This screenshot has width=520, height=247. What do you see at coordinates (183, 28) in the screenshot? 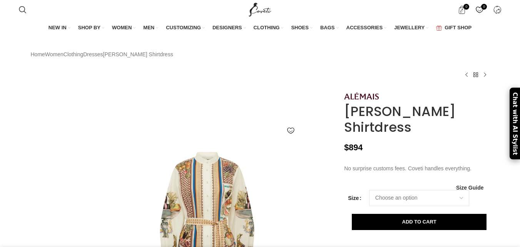
I see `span: CUSTOMIZING` at bounding box center [183, 28].